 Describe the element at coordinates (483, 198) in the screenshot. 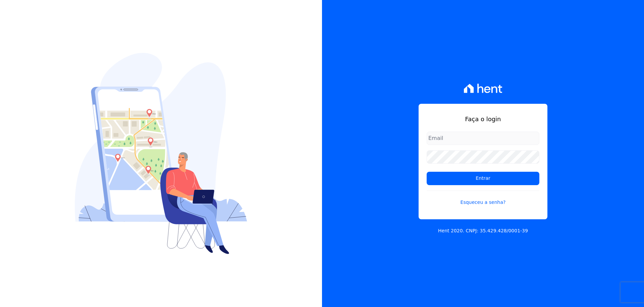

I see `a: Esqueceu a senha?` at that location.